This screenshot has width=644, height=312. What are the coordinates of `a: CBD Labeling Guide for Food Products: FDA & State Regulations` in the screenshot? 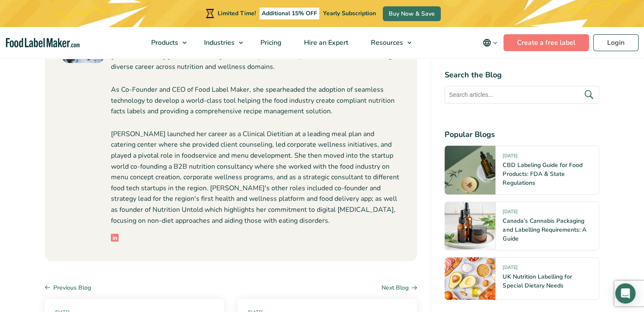 It's located at (542, 174).